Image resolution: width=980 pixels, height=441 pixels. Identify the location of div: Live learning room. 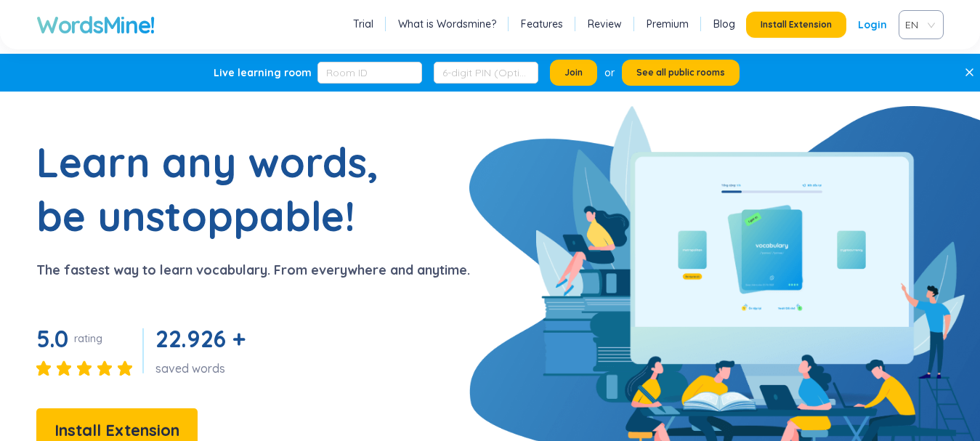
(262, 73).